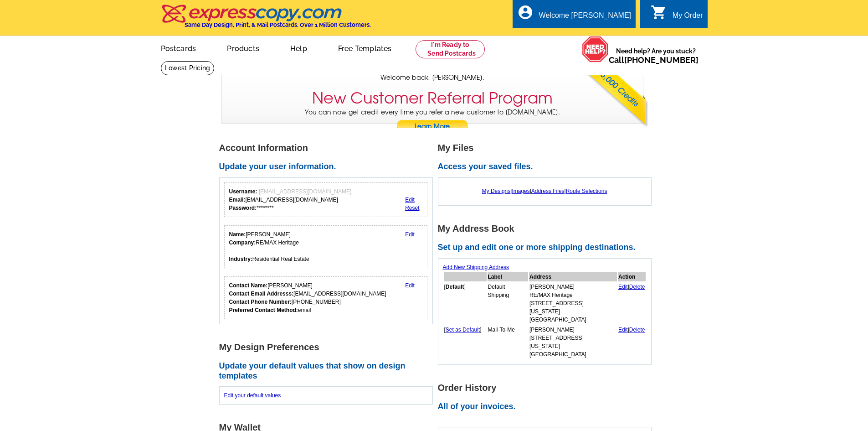 This screenshot has width=868, height=431. I want to click on h2: Update your default values that show on design templates, so click(329, 371).